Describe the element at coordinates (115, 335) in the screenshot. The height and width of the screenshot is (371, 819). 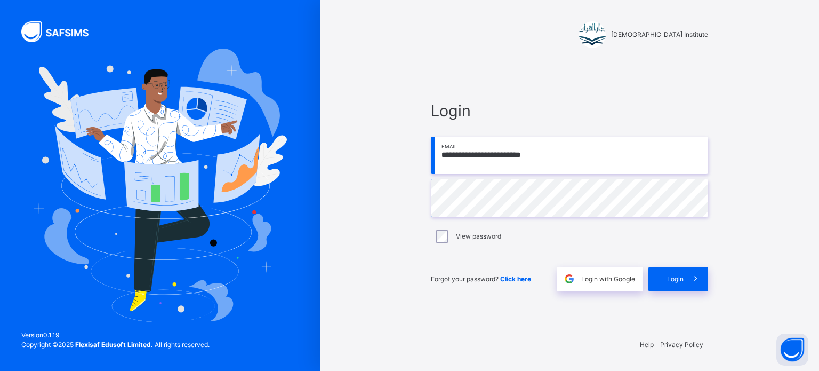
I see `span: Version 0.1.19` at that location.